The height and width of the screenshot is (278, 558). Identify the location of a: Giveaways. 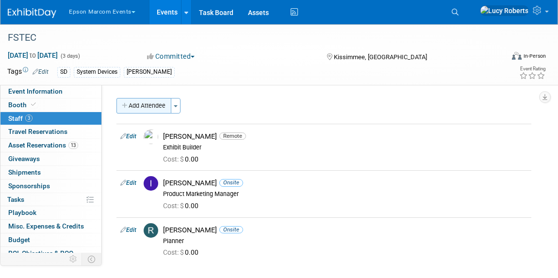
(51, 159).